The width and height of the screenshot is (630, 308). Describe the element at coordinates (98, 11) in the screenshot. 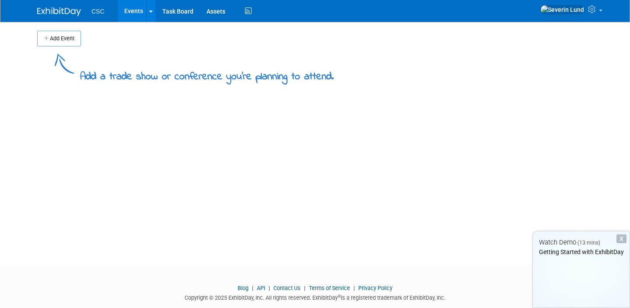

I see `span: CSC` at that location.